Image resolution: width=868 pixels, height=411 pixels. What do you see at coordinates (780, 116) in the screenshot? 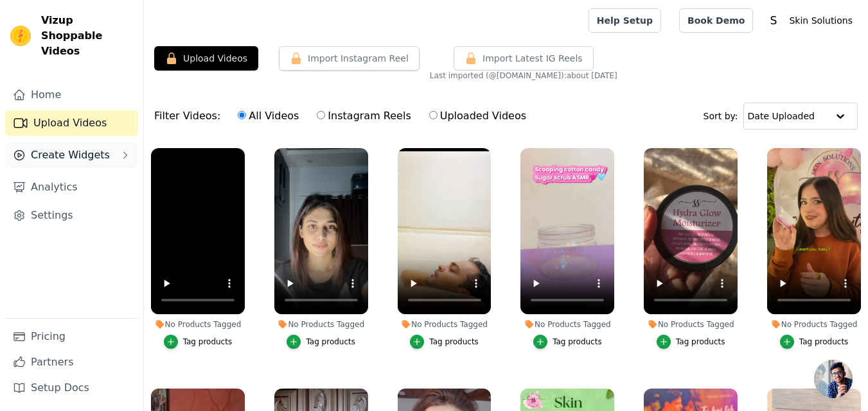
I see `div: Sort by:` at bounding box center [780, 116].